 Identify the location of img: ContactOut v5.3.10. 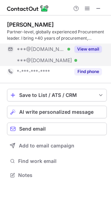
(28, 8).